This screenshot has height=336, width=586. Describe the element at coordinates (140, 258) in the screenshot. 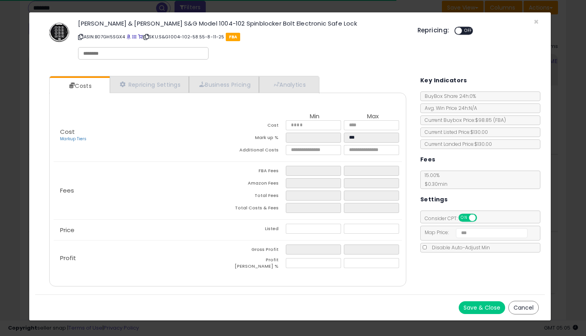

I see `p: Profit` at that location.